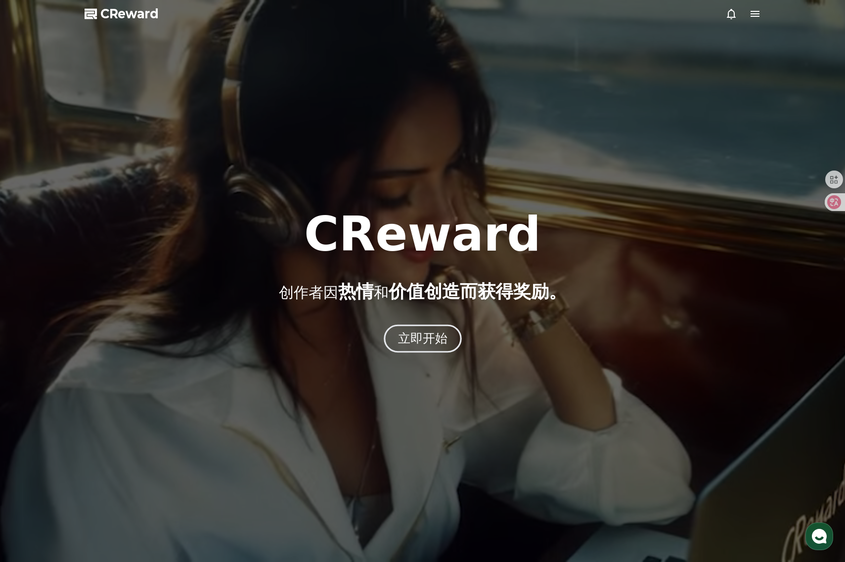 This screenshot has width=845, height=562. What do you see at coordinates (301, 292) in the screenshot?
I see `font: 创作者` at bounding box center [301, 292].